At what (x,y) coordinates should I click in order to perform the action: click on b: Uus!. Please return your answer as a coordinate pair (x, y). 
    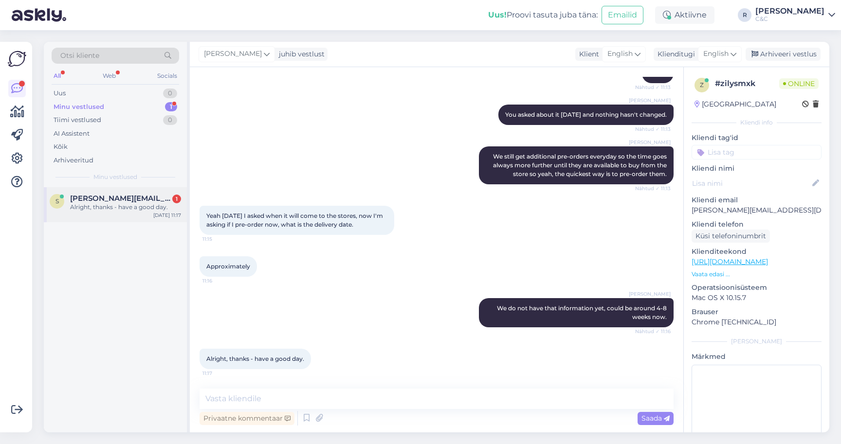
    Looking at the image, I should click on (497, 15).